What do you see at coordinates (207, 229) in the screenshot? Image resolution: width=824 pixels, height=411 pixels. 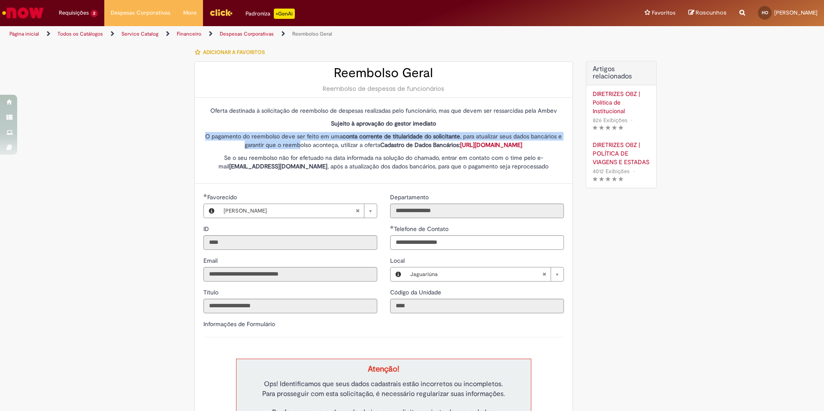 I see `label: Somente leitura - ID` at bounding box center [207, 229].